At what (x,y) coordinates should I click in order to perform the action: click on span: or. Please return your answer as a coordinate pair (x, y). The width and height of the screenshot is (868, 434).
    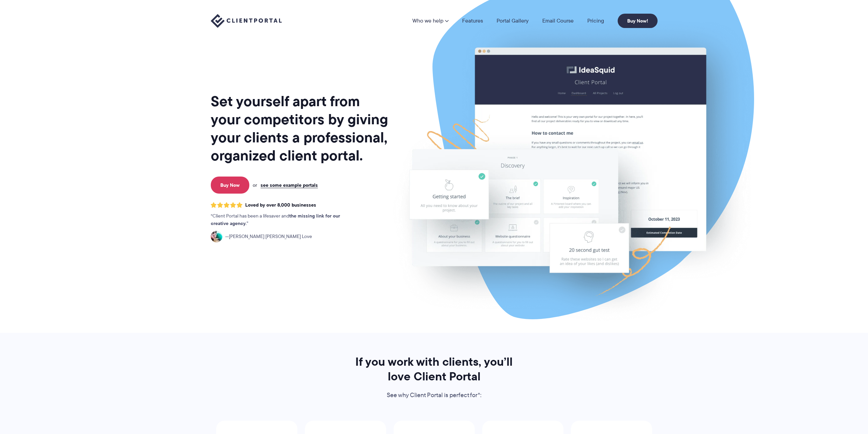
    Looking at the image, I should click on (254, 185).